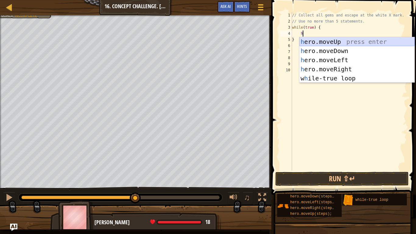 This screenshot has height=234, width=416. I want to click on div: 5, so click(286, 40).